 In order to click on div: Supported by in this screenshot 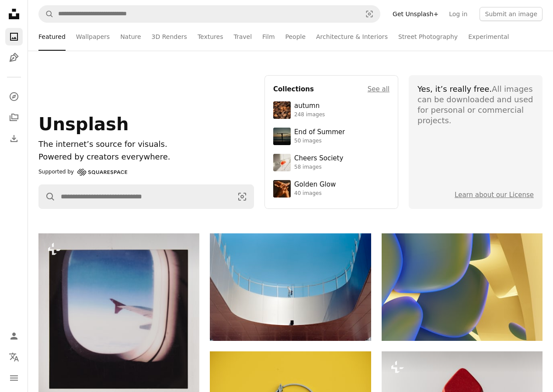, I will do `click(83, 172)`.